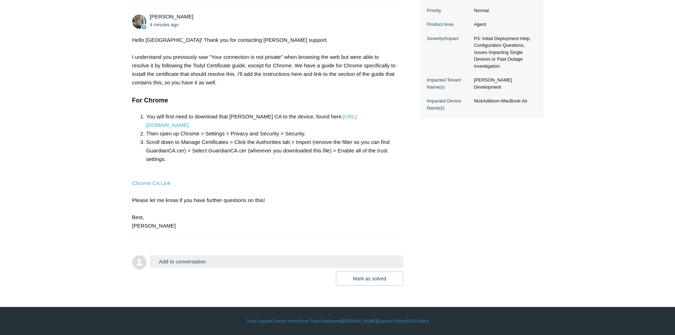 The height and width of the screenshot is (335, 675). Describe the element at coordinates (449, 83) in the screenshot. I see `dt: Impacted Tenant Name(s)` at that location.